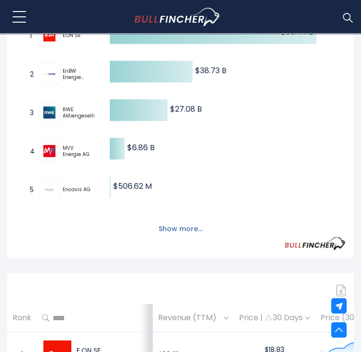 This screenshot has height=352, width=361. I want to click on img: Encavis AG, so click(49, 189).